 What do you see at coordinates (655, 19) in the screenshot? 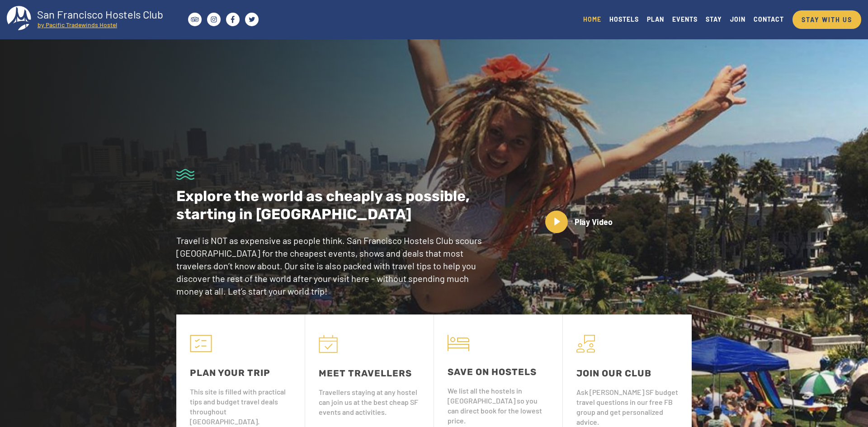
I see `a: PLAN` at bounding box center [655, 19].